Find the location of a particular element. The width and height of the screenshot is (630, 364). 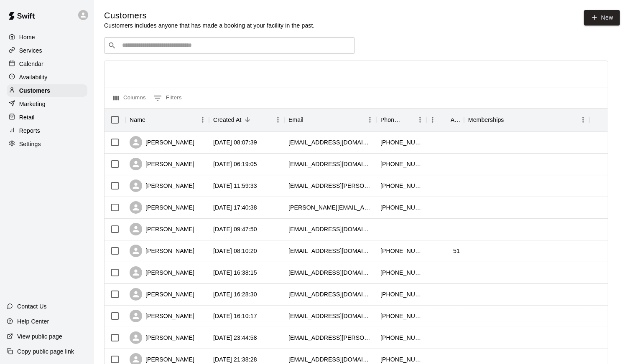

p: Retail is located at coordinates (27, 117).